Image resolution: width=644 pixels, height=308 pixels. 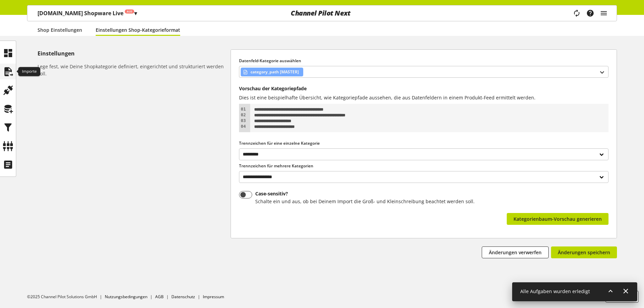 What do you see at coordinates (515, 252) in the screenshot?
I see `button: Änderungen verwerfen` at bounding box center [515, 252].